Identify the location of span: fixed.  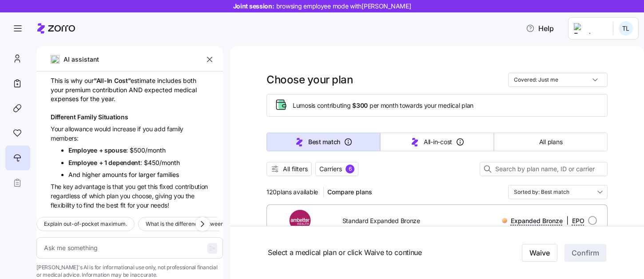
(167, 187).